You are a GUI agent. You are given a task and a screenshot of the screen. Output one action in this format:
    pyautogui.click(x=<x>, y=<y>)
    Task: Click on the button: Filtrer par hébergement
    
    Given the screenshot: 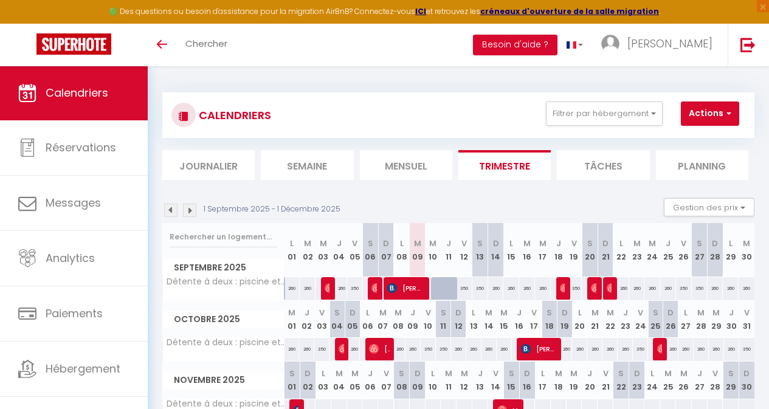 What is the action you would take?
    pyautogui.click(x=604, y=114)
    